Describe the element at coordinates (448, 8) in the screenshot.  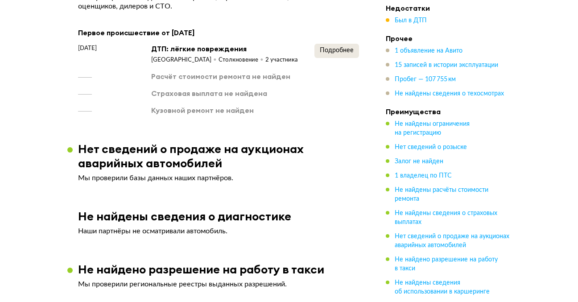
I see `h4: Недостатки` at that location.